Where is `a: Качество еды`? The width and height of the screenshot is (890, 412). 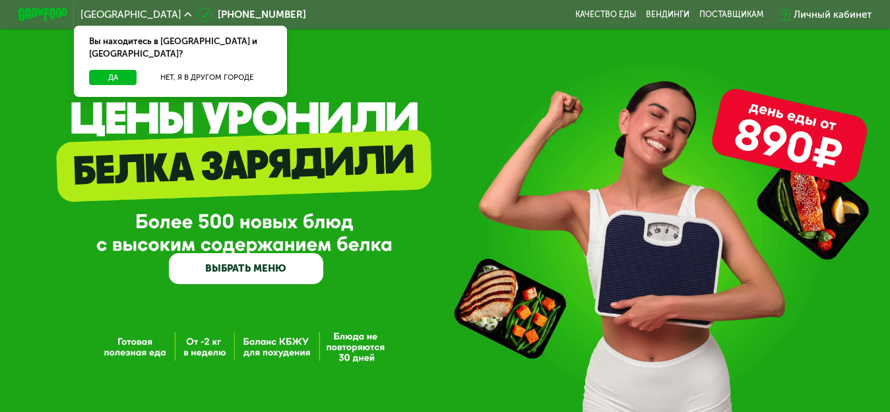
a: Качество еды is located at coordinates (606, 15).